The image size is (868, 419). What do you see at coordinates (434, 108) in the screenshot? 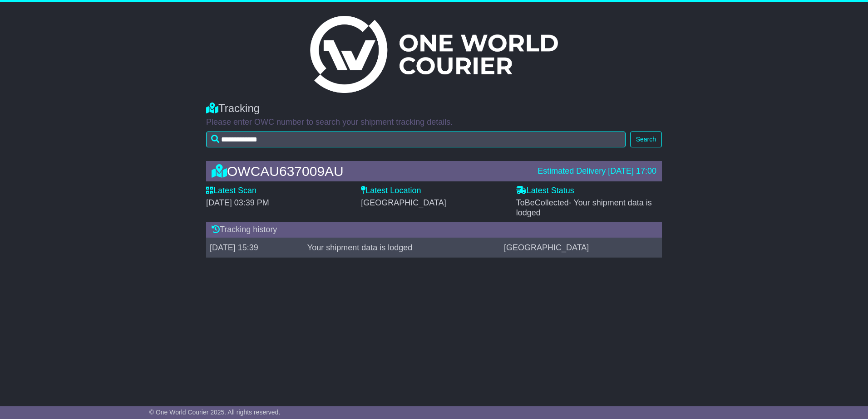
I see `div: Tracking` at bounding box center [434, 108].